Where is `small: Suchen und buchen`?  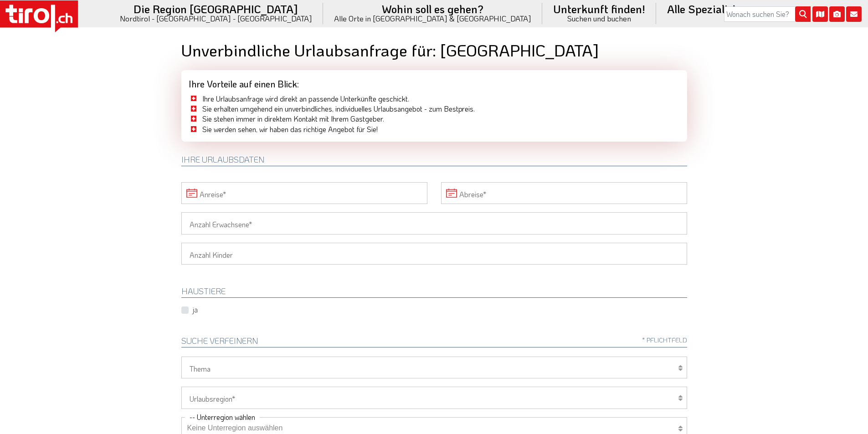
small: Suchen und buchen is located at coordinates (599, 18).